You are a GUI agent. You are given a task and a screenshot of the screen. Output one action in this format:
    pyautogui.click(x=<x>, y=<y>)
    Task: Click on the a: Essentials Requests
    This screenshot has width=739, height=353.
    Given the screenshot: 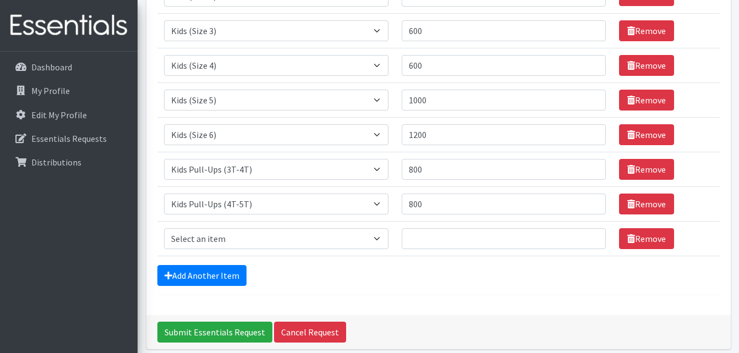 What is the action you would take?
    pyautogui.click(x=69, y=139)
    